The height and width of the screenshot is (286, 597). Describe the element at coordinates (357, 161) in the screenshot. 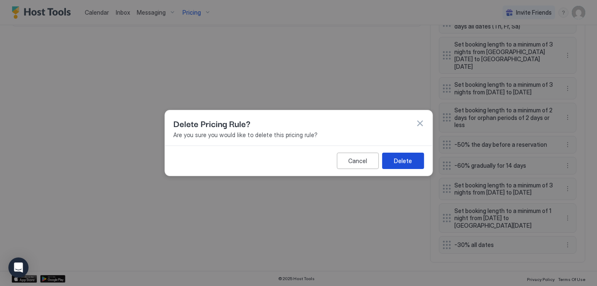

I see `div: Cancel` at that location.